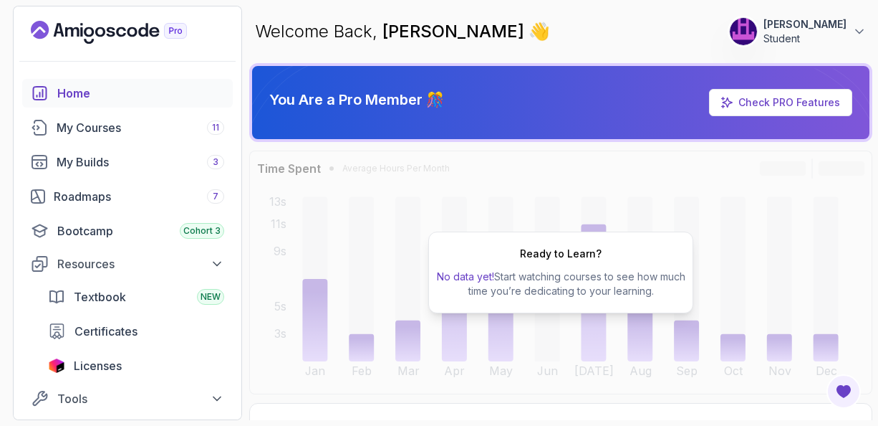 The height and width of the screenshot is (426, 878). What do you see at coordinates (100, 297) in the screenshot?
I see `span: Textbook` at bounding box center [100, 297].